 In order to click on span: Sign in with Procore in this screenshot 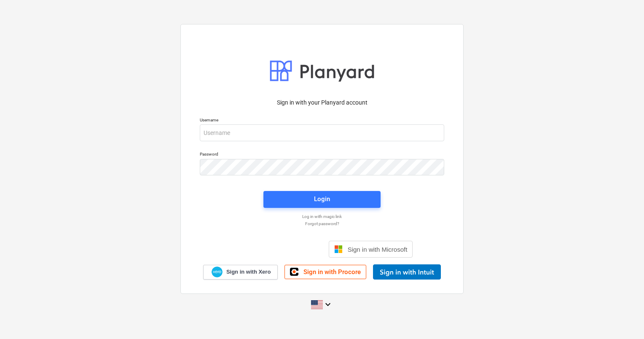, I will do `click(332, 272)`.